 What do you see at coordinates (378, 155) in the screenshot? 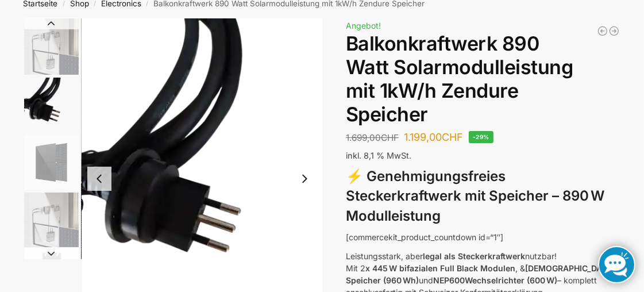
I see `span: inkl. 8,1 % MwSt.` at bounding box center [378, 155].